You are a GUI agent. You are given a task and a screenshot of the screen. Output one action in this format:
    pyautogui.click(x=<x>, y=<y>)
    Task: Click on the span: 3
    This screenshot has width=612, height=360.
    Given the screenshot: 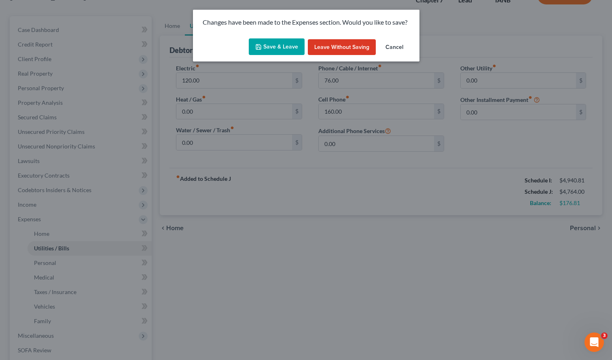 What is the action you would take?
    pyautogui.click(x=604, y=336)
    